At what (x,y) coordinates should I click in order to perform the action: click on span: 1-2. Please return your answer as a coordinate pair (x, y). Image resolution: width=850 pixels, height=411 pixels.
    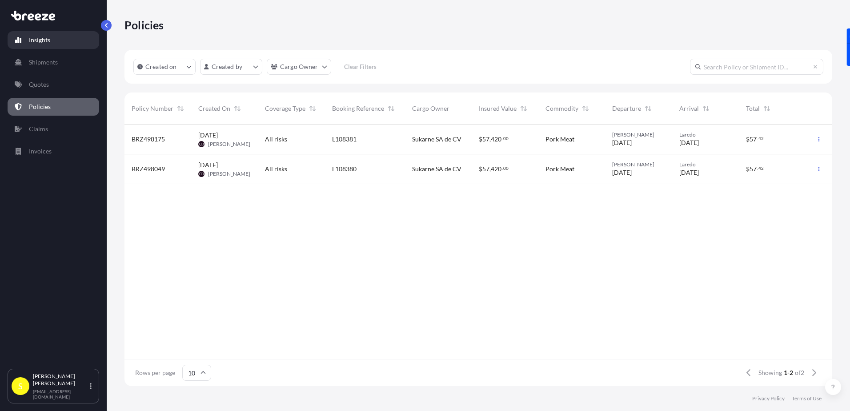
    Looking at the image, I should click on (788, 373).